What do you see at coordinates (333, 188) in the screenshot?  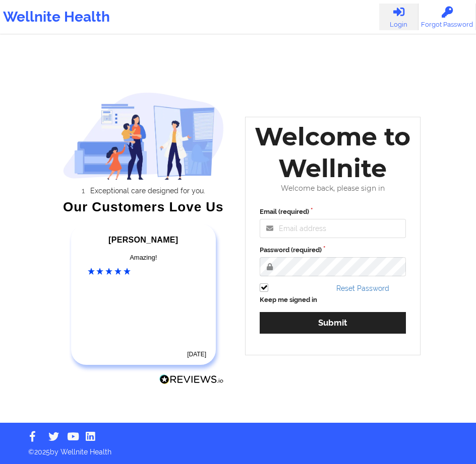 I see `div: Welcome back, please sign in` at bounding box center [333, 188].